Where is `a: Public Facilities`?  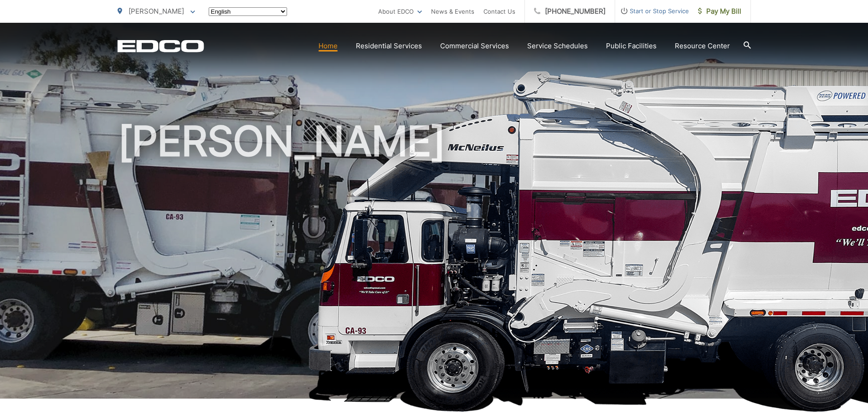 a: Public Facilities is located at coordinates (630, 46).